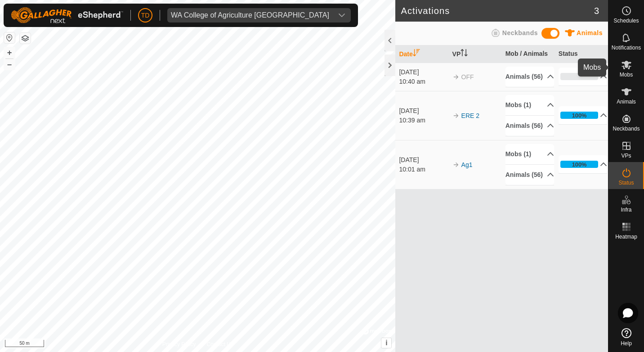  What do you see at coordinates (470, 115) in the screenshot?
I see `a: ERE 2` at bounding box center [470, 115].